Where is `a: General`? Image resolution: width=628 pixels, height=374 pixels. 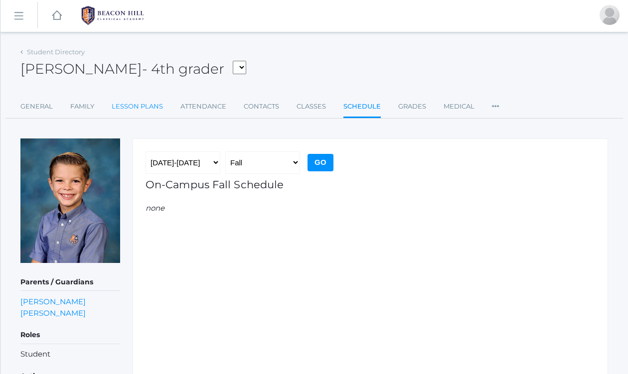
a: General is located at coordinates (36, 107).